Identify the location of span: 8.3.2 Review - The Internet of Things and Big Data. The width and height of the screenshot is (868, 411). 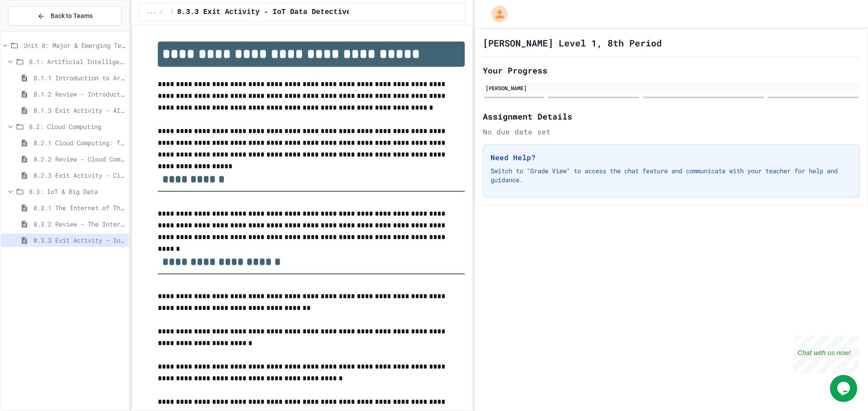
(79, 224).